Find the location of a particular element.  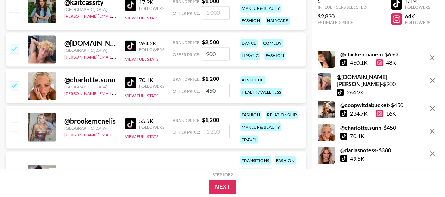

div: relationship is located at coordinates (282, 114).